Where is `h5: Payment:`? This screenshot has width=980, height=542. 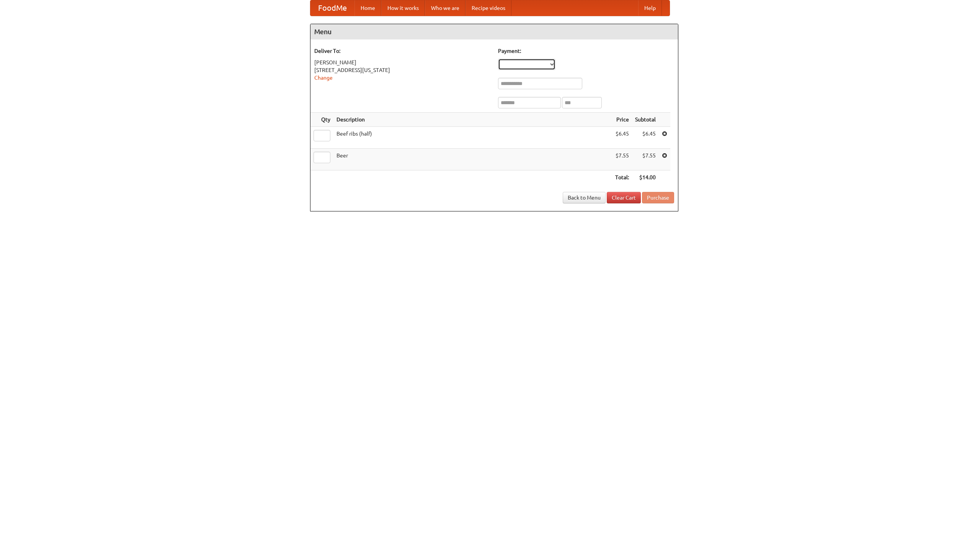
h5: Payment: is located at coordinates (586, 51).